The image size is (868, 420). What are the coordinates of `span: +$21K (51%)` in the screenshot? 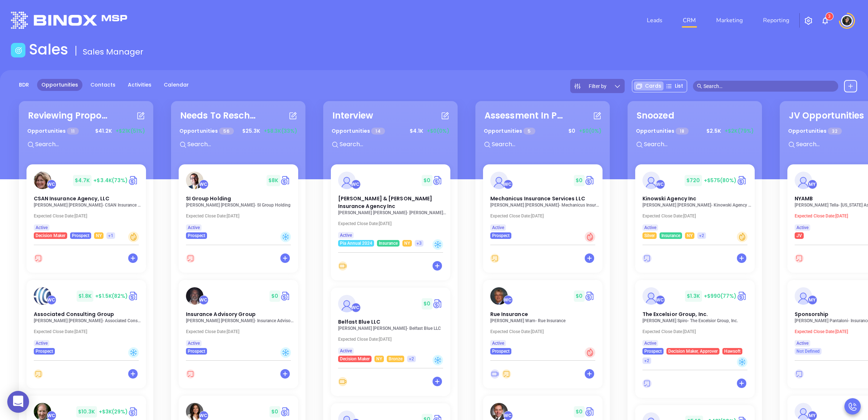 It's located at (130, 131).